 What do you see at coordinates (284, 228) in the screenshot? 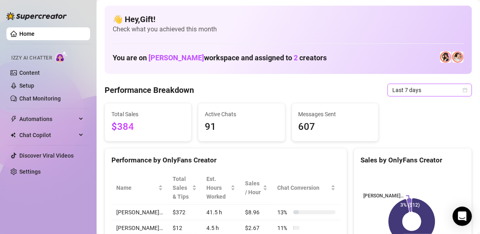
I see `span: 11 %` at bounding box center [284, 228].